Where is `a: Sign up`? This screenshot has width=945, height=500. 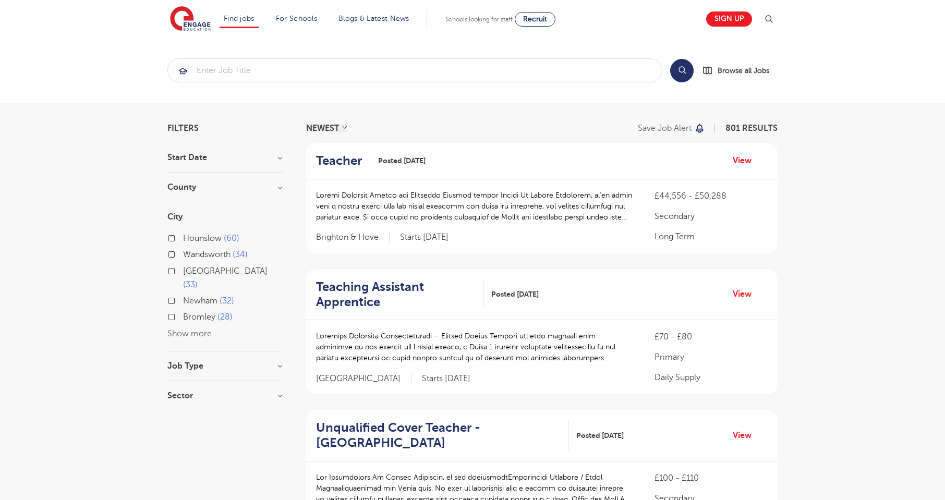
a: Sign up is located at coordinates (729, 19).